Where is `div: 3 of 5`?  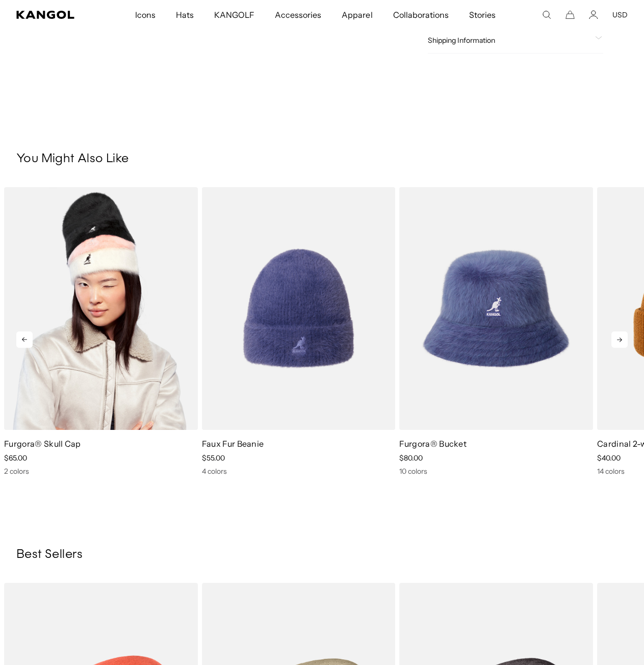
div: 3 of 5 is located at coordinates (494, 332).